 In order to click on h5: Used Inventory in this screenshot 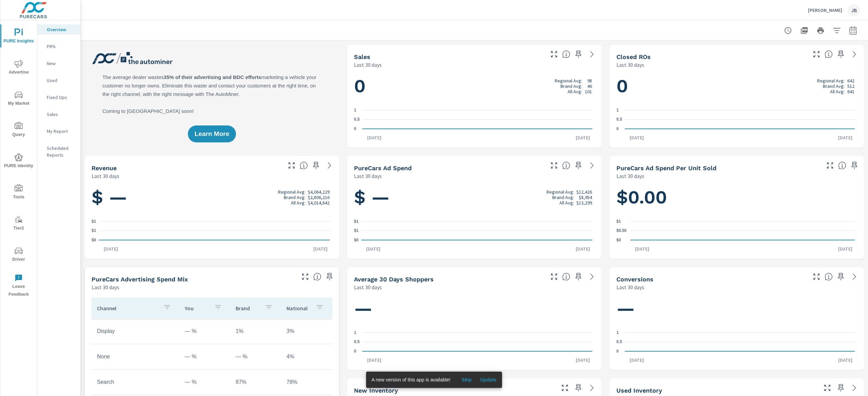, I will do `click(639, 390)`.